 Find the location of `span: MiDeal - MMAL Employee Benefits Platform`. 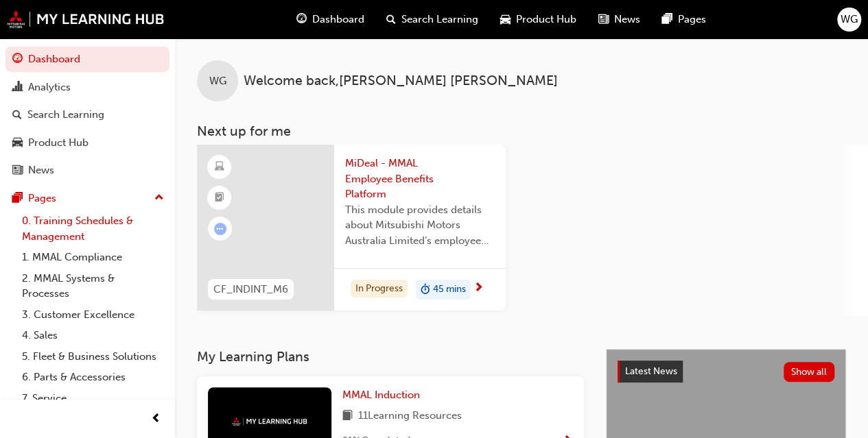

span: MiDeal - MMAL Employee Benefits Platform is located at coordinates (420, 179).